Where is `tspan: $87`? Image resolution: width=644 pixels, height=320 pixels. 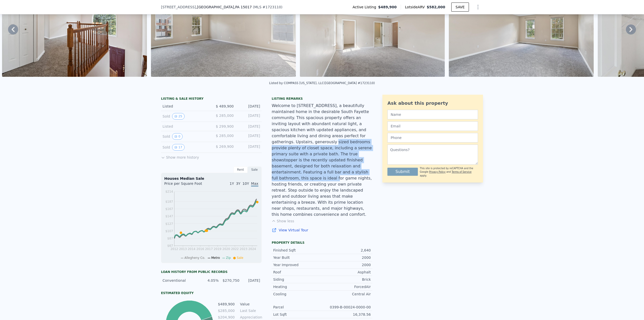 tspan: $87 is located at coordinates (170, 239).